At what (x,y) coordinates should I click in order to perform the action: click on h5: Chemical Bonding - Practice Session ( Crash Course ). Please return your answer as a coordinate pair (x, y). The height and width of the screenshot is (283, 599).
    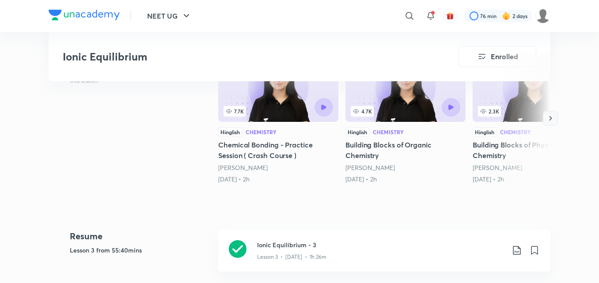
    Looking at the image, I should click on (278, 150).